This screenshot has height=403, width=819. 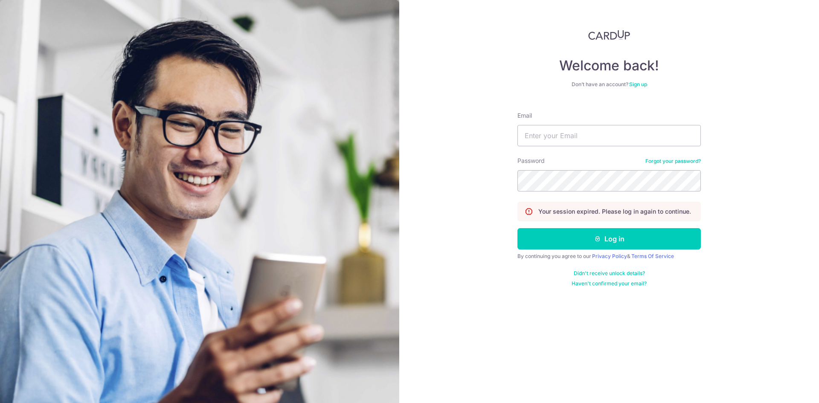 What do you see at coordinates (615, 212) in the screenshot?
I see `p: Your session expired. Please log in again to continue.` at bounding box center [615, 212].